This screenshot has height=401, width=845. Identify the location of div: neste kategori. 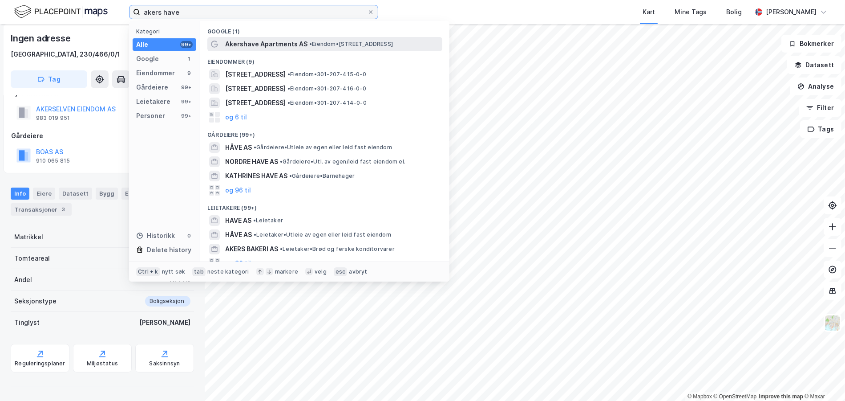
(228, 271).